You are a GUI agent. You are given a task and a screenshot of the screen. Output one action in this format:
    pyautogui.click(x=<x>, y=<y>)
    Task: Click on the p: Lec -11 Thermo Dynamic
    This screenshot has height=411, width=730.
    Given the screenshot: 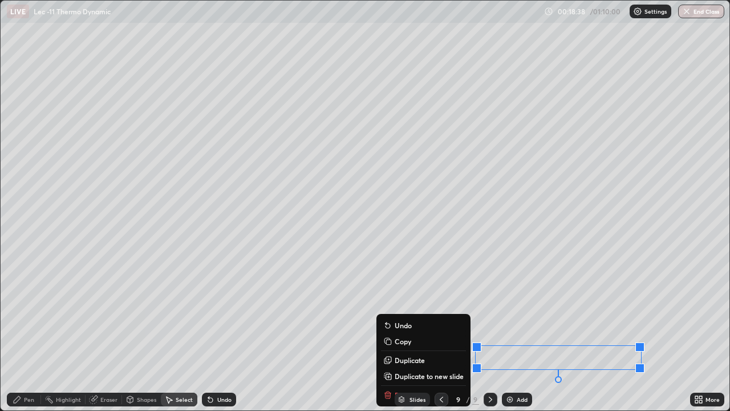 What is the action you would take?
    pyautogui.click(x=72, y=11)
    